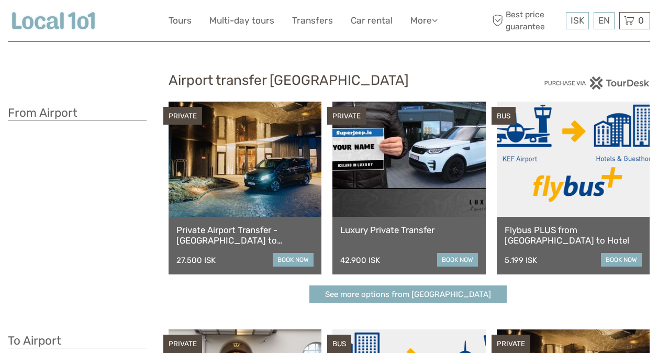 The width and height of the screenshot is (658, 353). What do you see at coordinates (526, 20) in the screenshot?
I see `span: Best price guarantee` at bounding box center [526, 20].